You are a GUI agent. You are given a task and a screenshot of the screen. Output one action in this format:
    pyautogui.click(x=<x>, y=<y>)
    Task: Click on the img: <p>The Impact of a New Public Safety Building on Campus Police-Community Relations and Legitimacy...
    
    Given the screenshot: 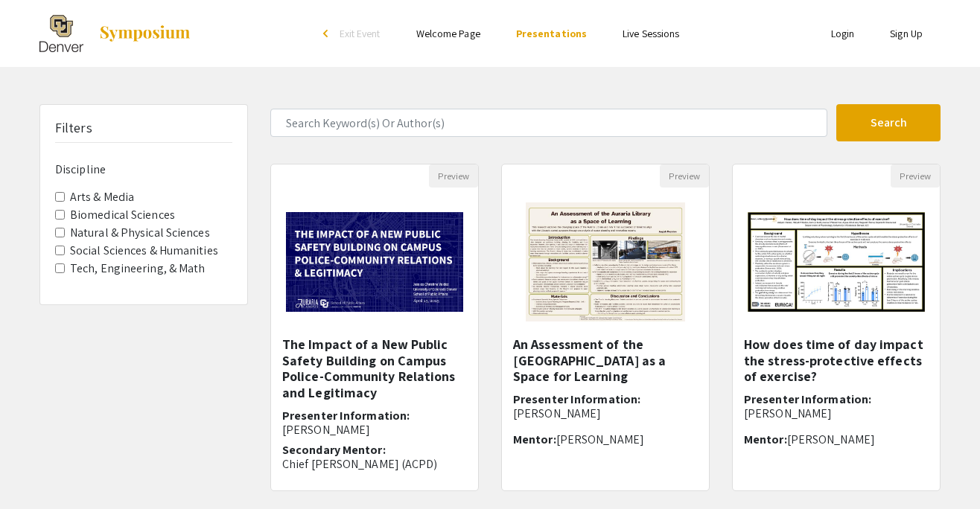 What is the action you would take?
    pyautogui.click(x=375, y=262)
    